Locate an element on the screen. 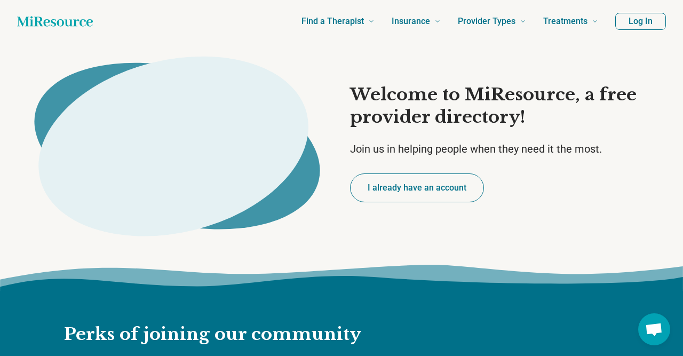  h2: Perks of joining our community is located at coordinates (341, 317).